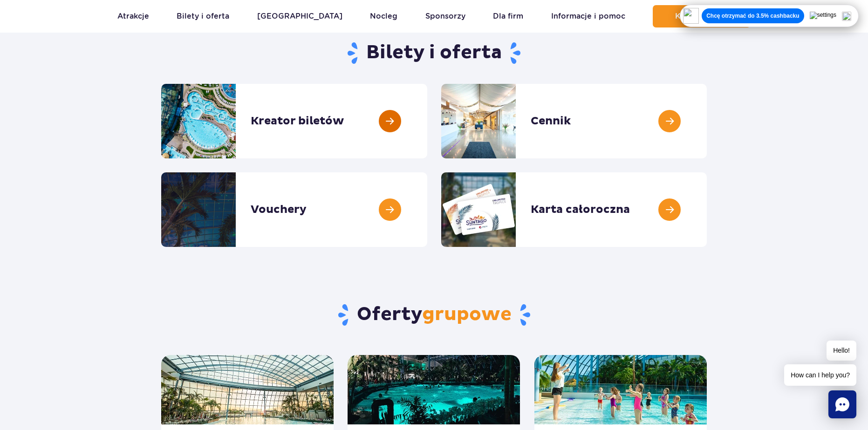  Describe the element at coordinates (467, 314) in the screenshot. I see `span: grupowe` at that location.